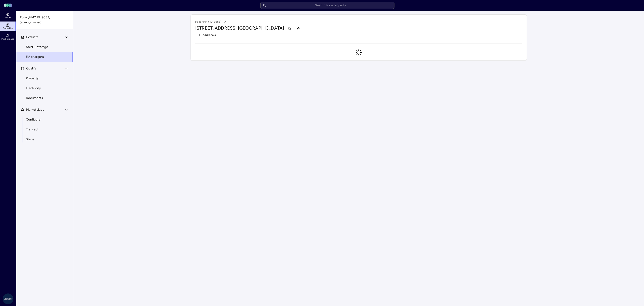 The width and height of the screenshot is (644, 306). Describe the element at coordinates (45, 69) in the screenshot. I see `button: Qualify` at that location.